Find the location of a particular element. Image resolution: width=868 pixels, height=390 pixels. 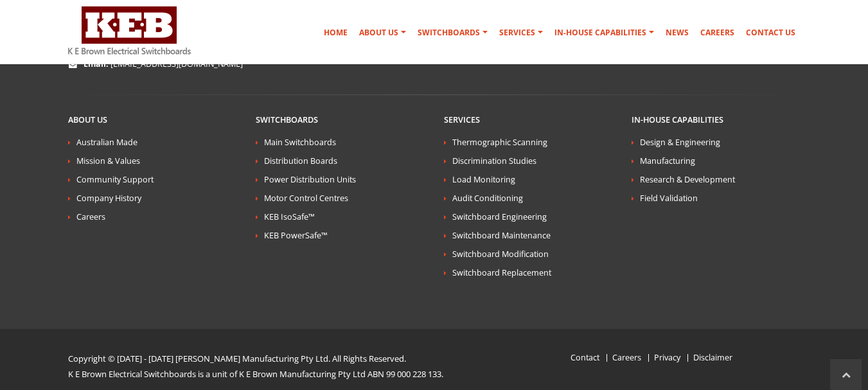

a: KEB PowerSafe™ is located at coordinates (295, 235).